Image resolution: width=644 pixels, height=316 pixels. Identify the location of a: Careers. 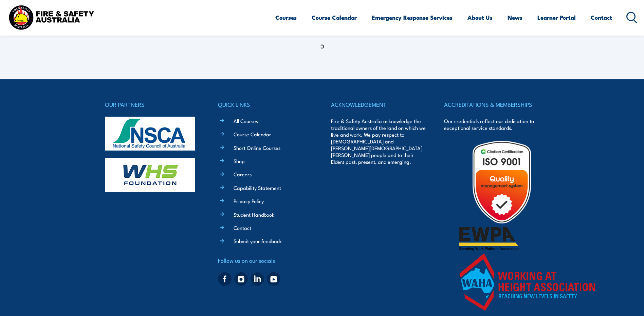
(242, 174).